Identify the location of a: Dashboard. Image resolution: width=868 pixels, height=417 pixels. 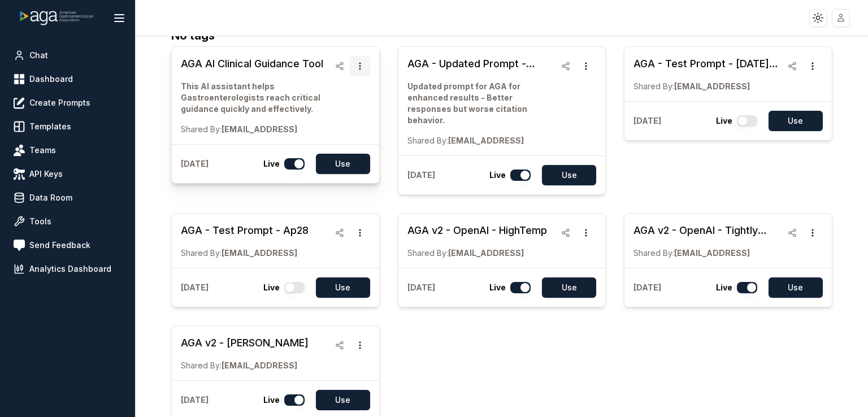
(67, 79).